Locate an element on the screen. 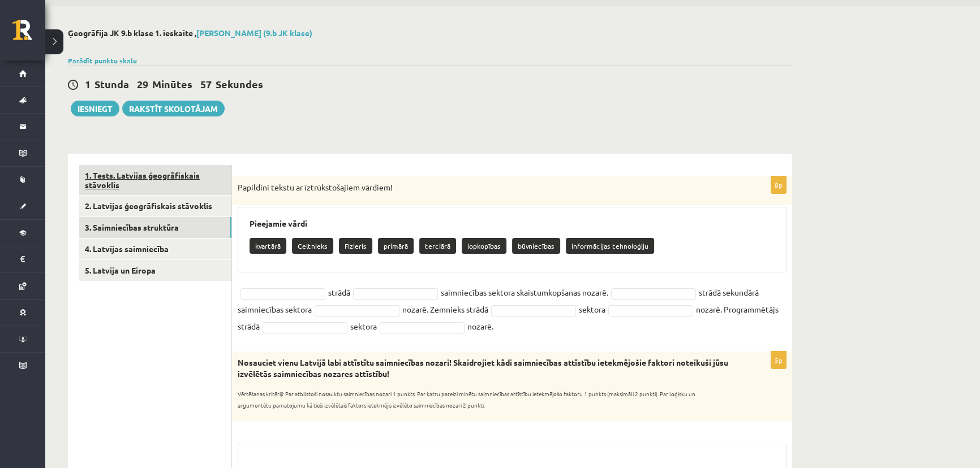 The width and height of the screenshot is (980, 468). a: Parādīt punktu skalu is located at coordinates (102, 61).